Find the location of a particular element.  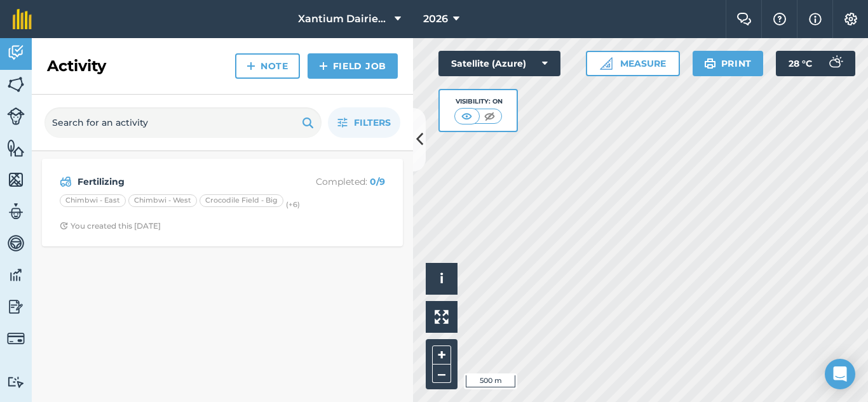

img: Two speech bubbles overlapping with the left bubble in the forefront is located at coordinates (744, 19).